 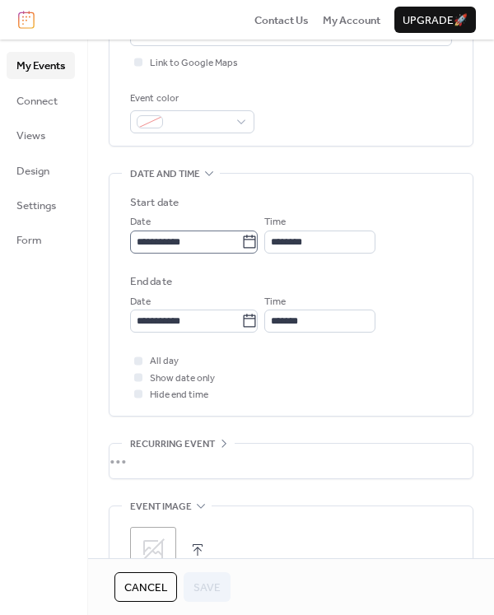 I want to click on span: Link to Google Maps, so click(x=194, y=63).